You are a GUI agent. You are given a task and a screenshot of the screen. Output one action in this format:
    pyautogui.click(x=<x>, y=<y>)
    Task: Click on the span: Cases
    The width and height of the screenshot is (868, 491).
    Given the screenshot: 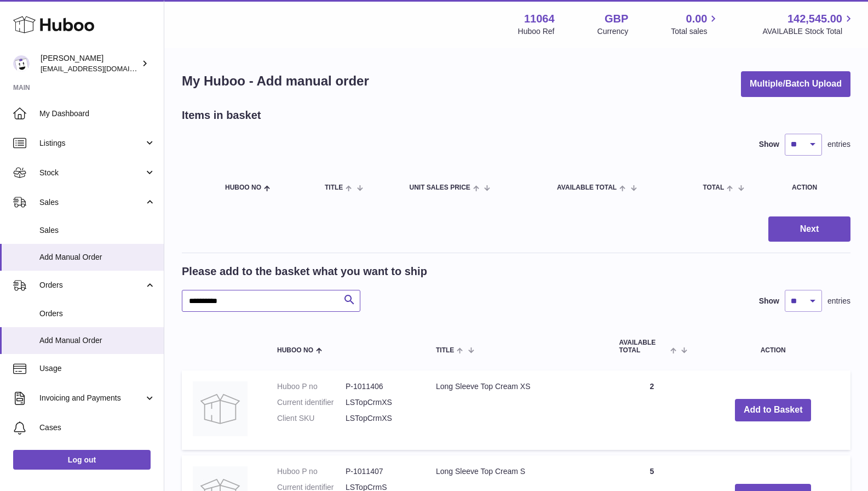 What is the action you would take?
    pyautogui.click(x=98, y=427)
    